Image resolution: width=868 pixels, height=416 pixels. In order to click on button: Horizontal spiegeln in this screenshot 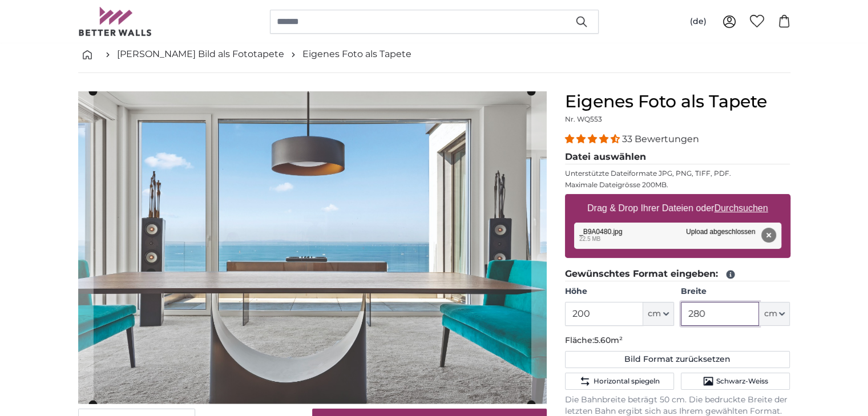, I will do `click(619, 382)`.